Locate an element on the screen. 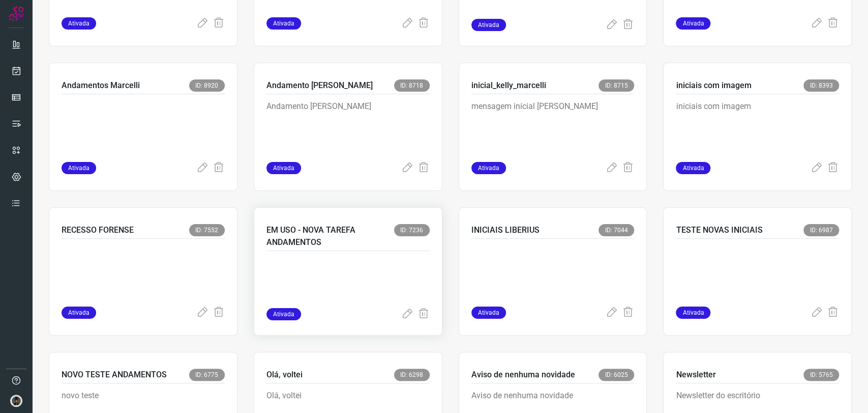  img: Logo is located at coordinates (16, 14).